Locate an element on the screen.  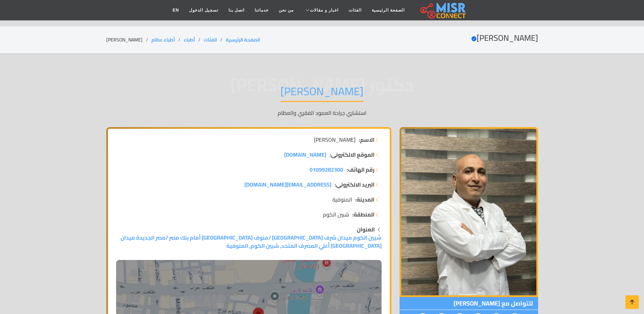
a: EN is located at coordinates (176, 10).